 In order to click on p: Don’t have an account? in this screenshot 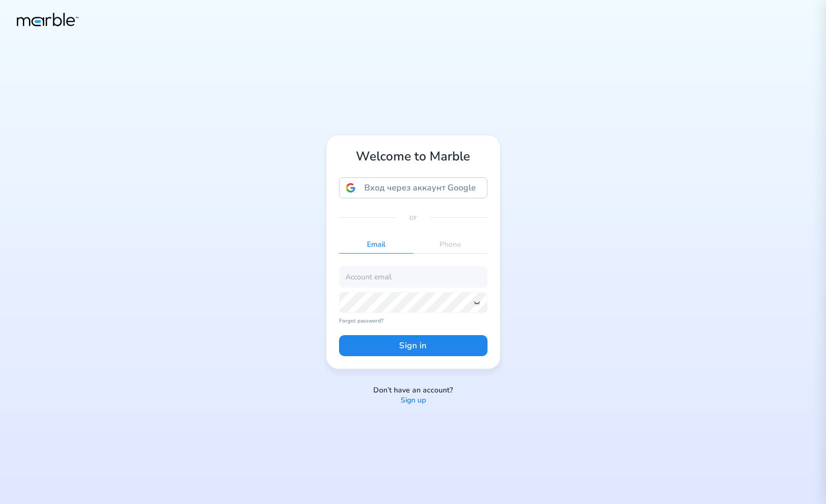, I will do `click(413, 391)`.